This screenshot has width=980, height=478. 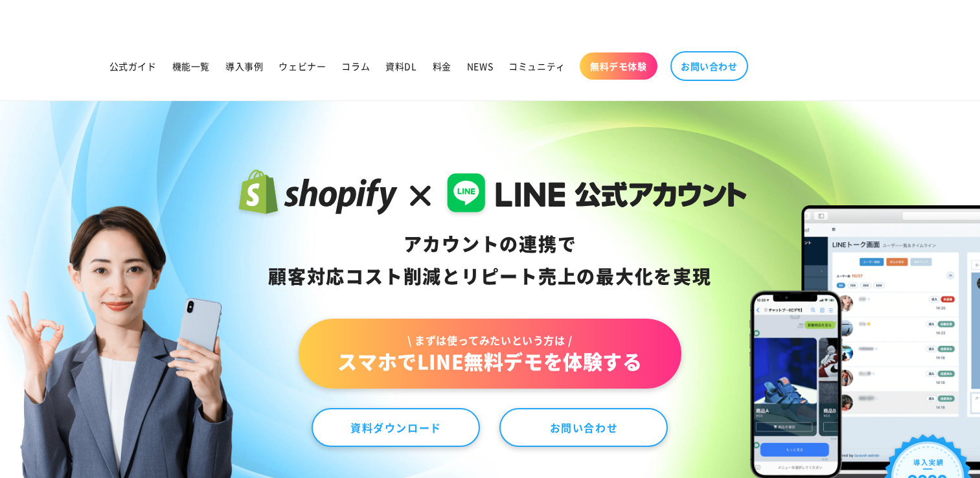 What do you see at coordinates (191, 66) in the screenshot?
I see `span: 機能一覧` at bounding box center [191, 66].